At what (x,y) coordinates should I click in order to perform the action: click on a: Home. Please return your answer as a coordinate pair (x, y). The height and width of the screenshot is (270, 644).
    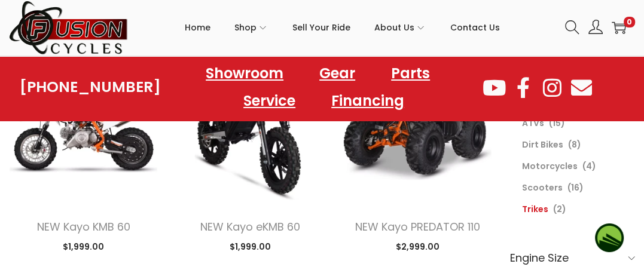
    Looking at the image, I should click on (197, 27).